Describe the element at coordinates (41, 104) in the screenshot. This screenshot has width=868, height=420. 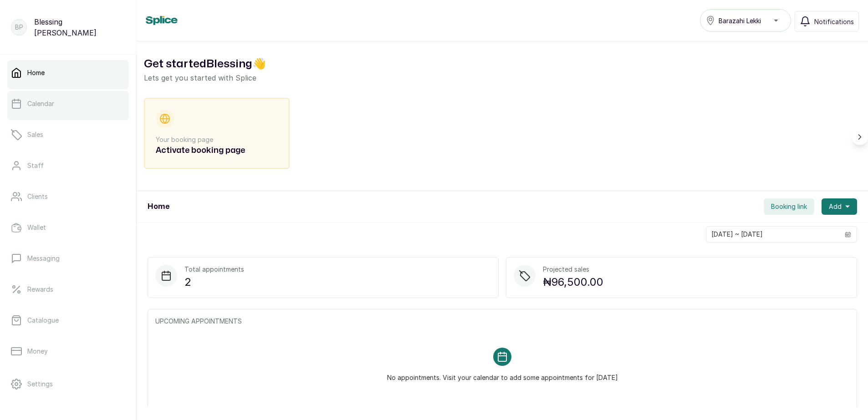
I see `p: Calendar` at that location.